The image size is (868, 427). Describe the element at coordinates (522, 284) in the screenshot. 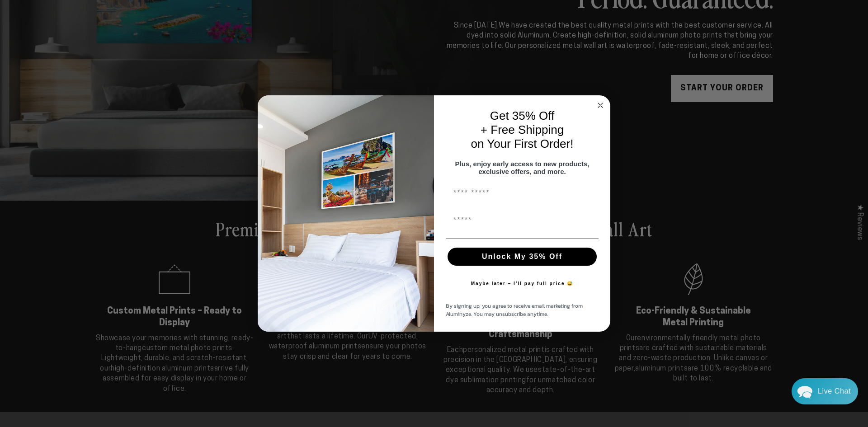

I see `button: Maybe later – I’ll pay full price 😅` at that location.